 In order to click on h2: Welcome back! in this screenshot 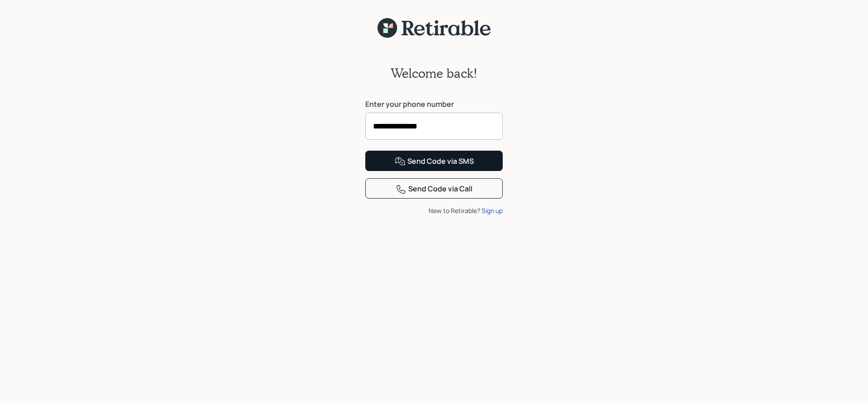, I will do `click(434, 73)`.